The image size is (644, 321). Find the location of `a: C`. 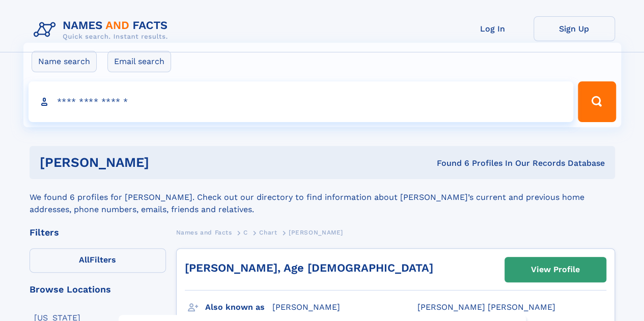

a: C is located at coordinates (245, 232).